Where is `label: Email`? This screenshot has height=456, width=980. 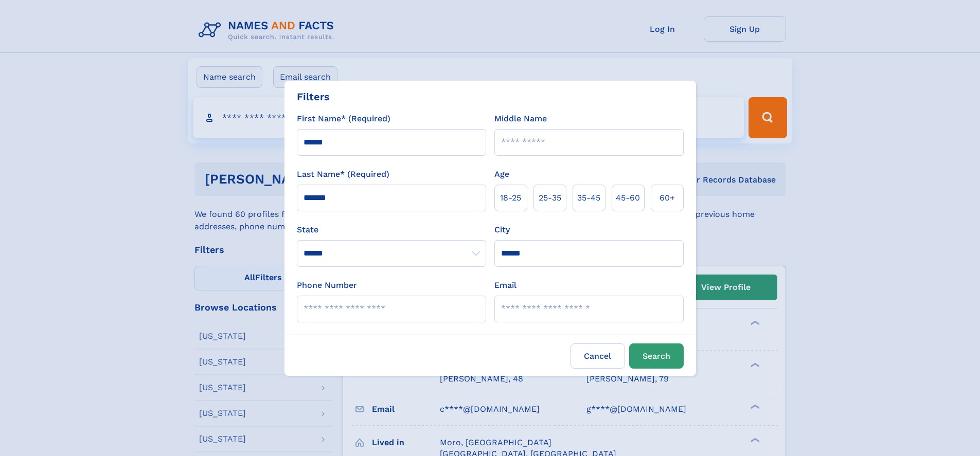 label: Email is located at coordinates (505, 285).